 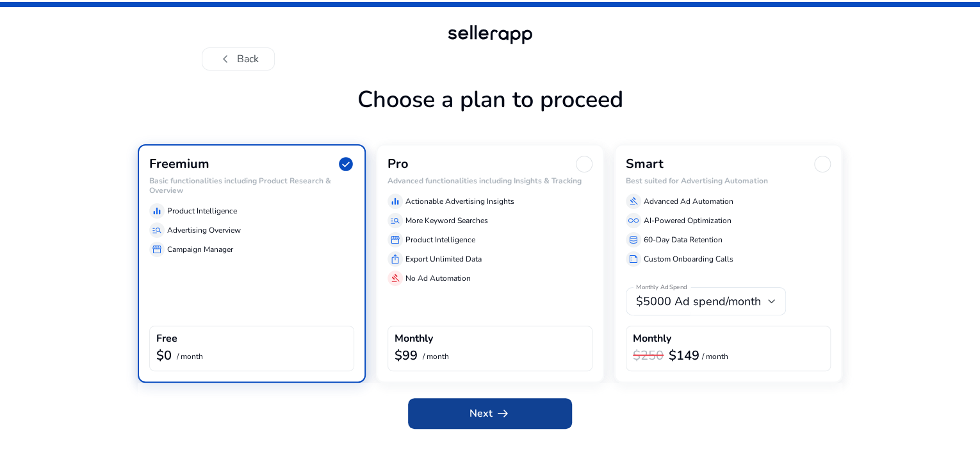 I want to click on p: AI-Powered Optimization, so click(x=687, y=220).